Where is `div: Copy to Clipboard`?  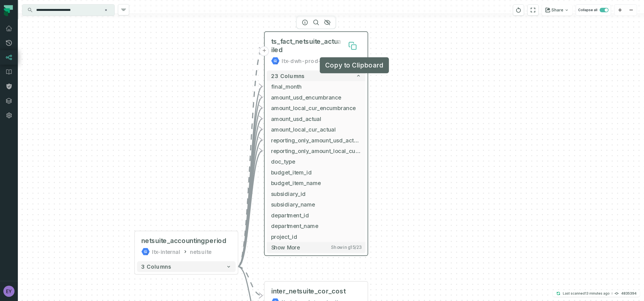 div: Copy to Clipboard is located at coordinates (354, 65).